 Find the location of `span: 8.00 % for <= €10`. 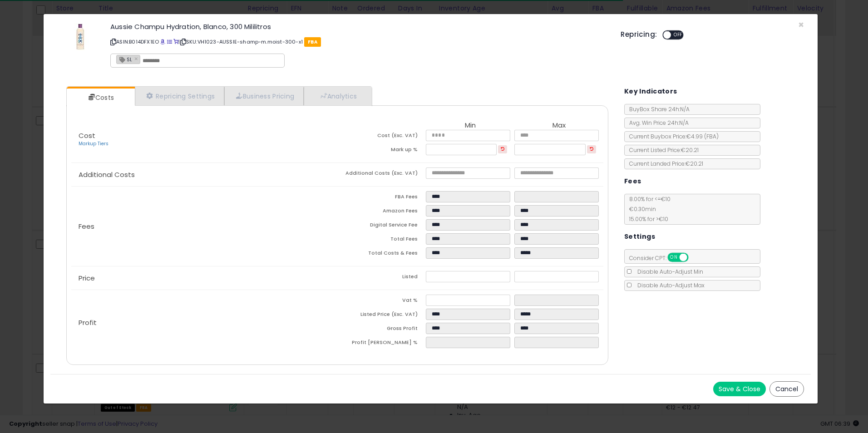

span: 8.00 % for <= €10 is located at coordinates (647, 209).